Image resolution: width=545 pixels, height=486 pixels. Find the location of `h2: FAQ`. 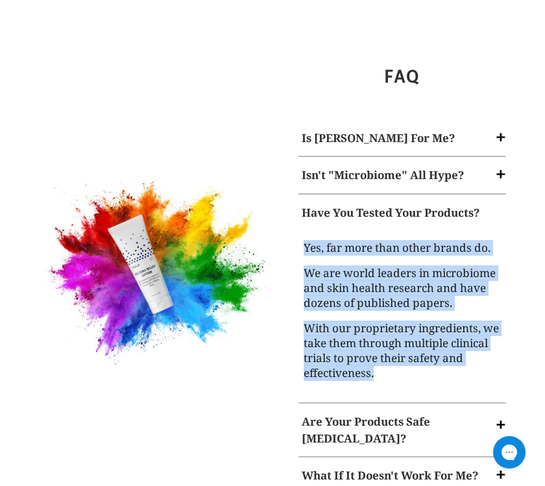

h2: FAQ is located at coordinates (402, 77).